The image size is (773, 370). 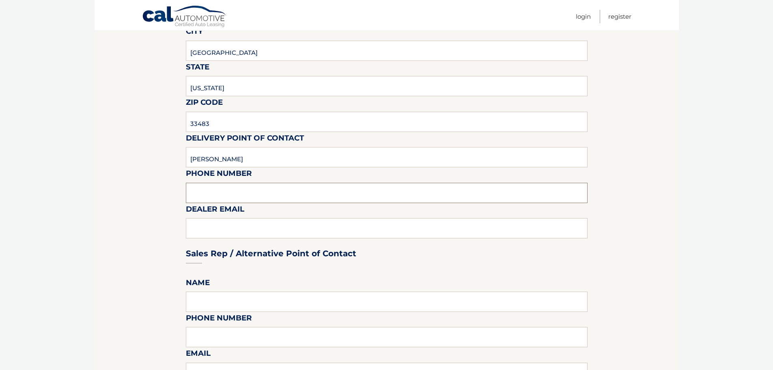 I want to click on label: Zip Code, so click(x=204, y=103).